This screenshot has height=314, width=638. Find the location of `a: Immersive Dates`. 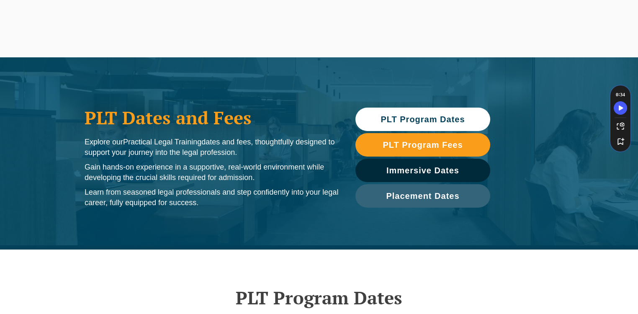

a: Immersive Dates is located at coordinates (423, 170).